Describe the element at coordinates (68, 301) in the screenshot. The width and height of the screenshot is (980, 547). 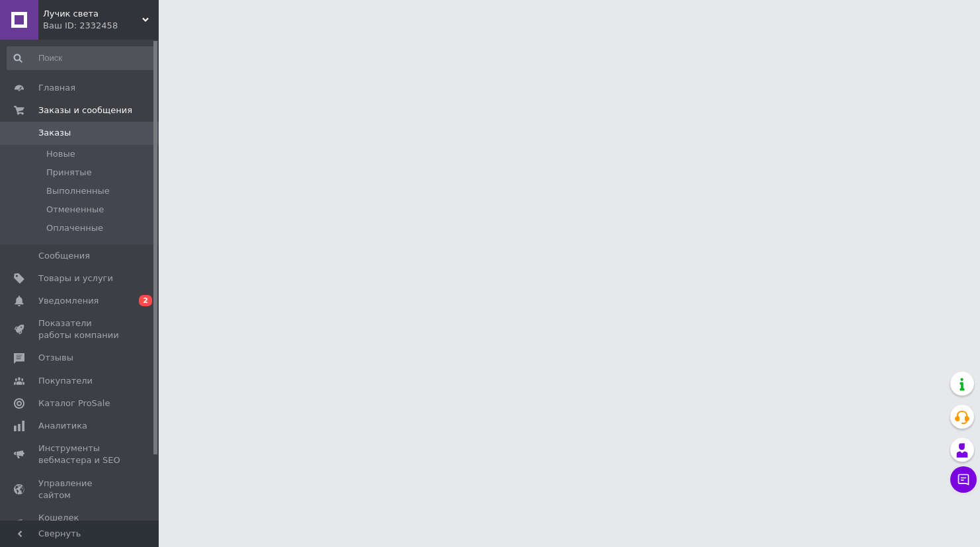
I see `span: Уведомления` at that location.